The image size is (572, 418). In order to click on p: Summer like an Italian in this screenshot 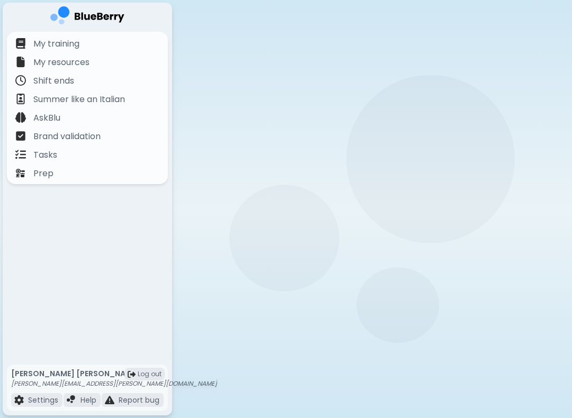, I will do `click(79, 100)`.